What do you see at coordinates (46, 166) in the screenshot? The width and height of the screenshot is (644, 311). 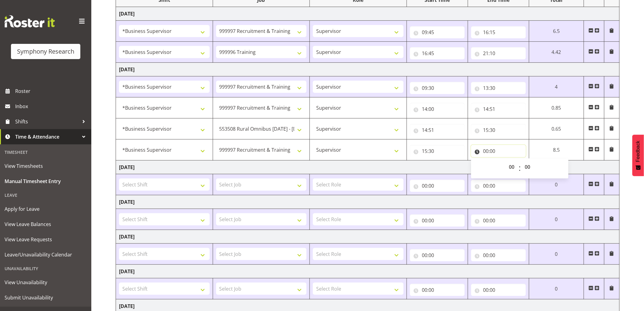 I see `a: View Timesheets` at bounding box center [46, 166].